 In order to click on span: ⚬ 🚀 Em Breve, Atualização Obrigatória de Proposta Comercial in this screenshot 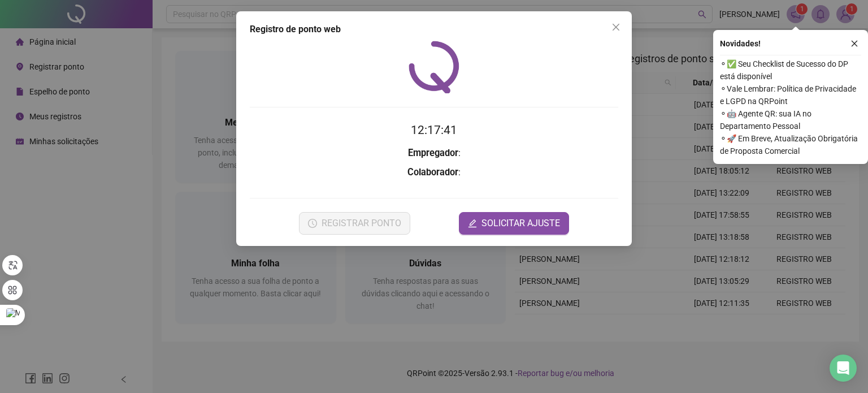, I will do `click(790, 145)`.